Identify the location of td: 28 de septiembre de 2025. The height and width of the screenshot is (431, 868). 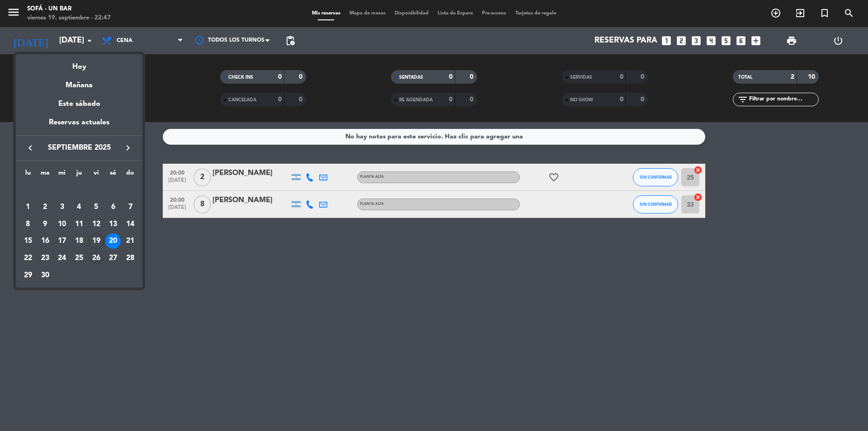
(131, 258).